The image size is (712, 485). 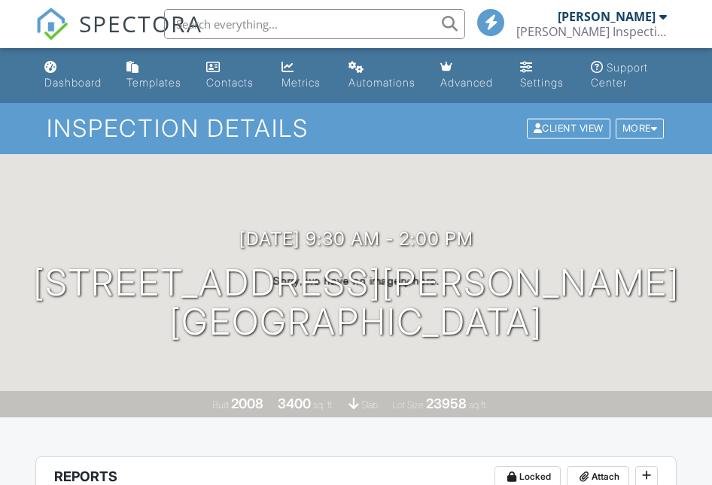 I want to click on a: Contacts, so click(x=232, y=75).